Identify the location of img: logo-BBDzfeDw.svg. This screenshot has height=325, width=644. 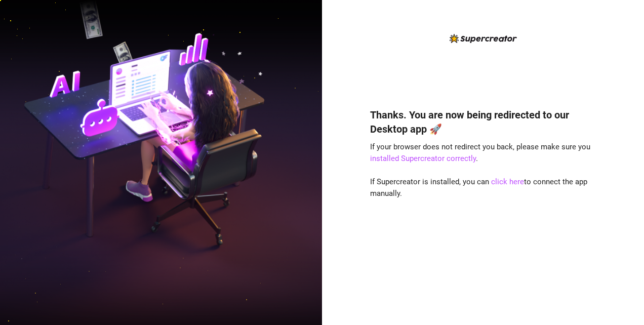
(483, 38).